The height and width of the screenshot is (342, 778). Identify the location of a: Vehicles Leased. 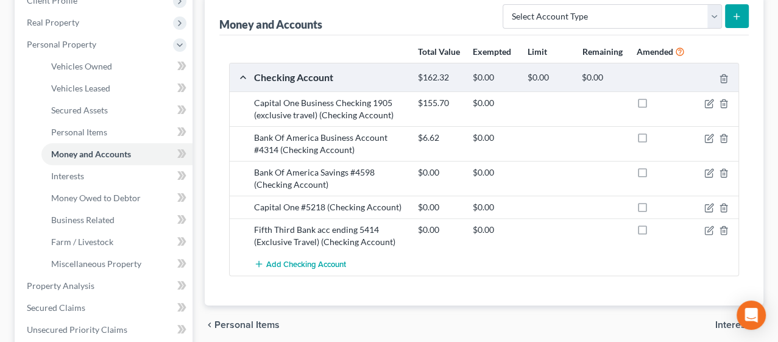
(117, 88).